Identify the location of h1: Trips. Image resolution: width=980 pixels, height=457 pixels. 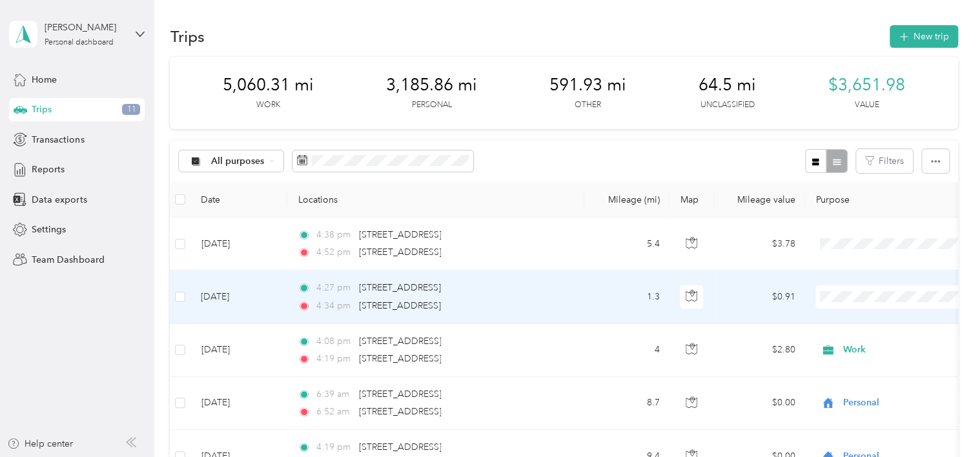
(187, 36).